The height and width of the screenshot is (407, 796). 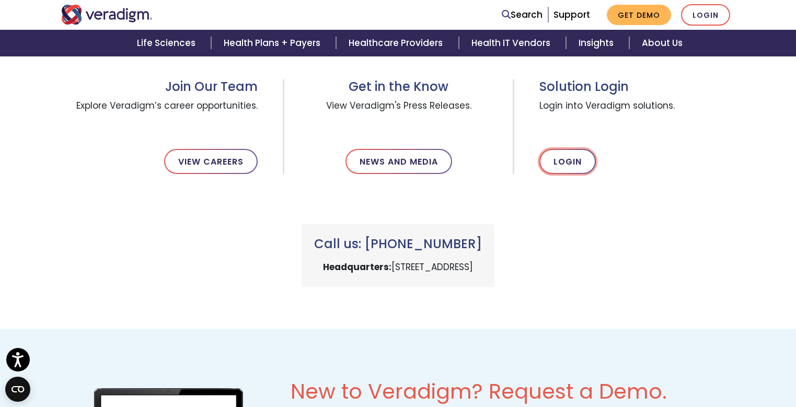 I want to click on a: About Us, so click(x=662, y=43).